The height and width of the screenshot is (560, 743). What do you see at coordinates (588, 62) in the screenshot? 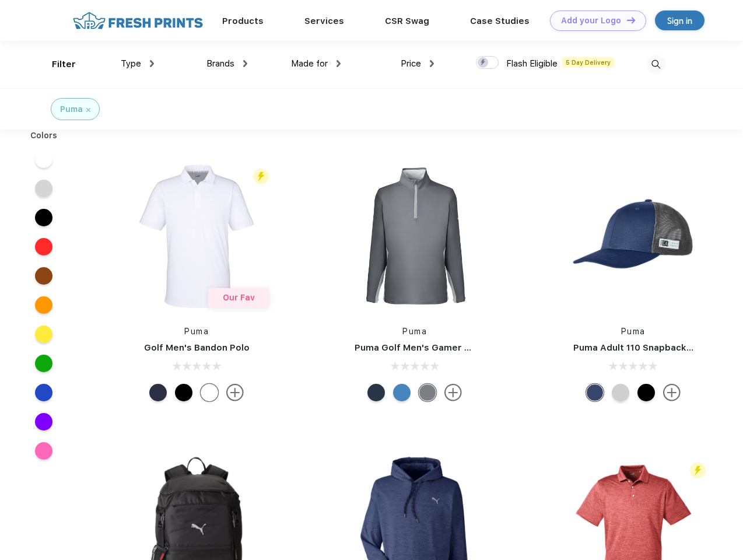
I see `span: 5 Day Delivery` at bounding box center [588, 62].